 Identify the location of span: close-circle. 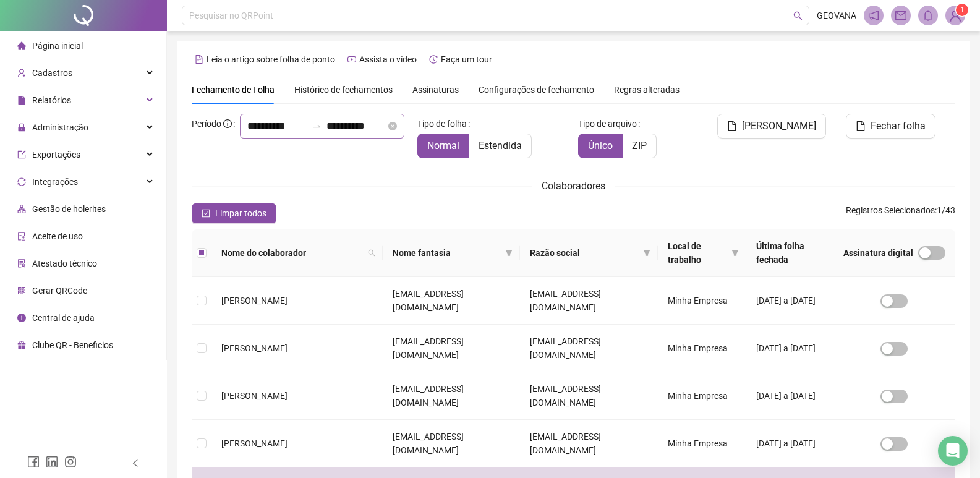
(392, 127).